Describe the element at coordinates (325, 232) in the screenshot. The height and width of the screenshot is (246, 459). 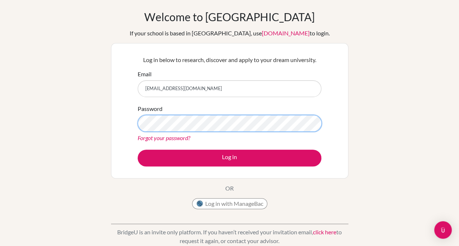
I see `a: click here` at that location.